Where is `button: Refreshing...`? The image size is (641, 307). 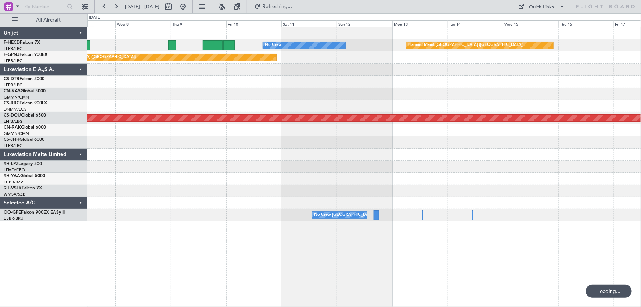
button: Refreshing... is located at coordinates (273, 7).